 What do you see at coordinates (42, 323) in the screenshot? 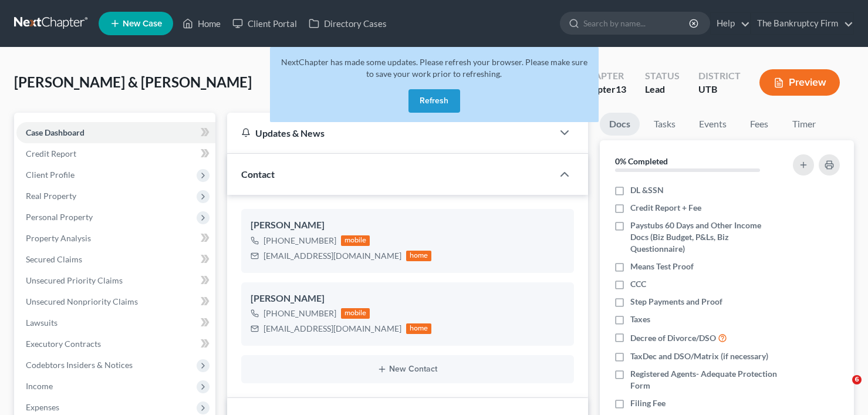
I see `span: Lawsuits` at bounding box center [42, 323].